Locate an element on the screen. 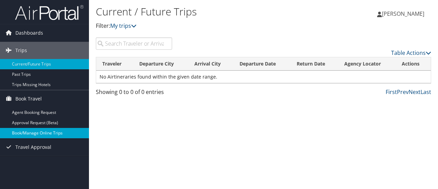  span: Book Travel is located at coordinates (28, 99).